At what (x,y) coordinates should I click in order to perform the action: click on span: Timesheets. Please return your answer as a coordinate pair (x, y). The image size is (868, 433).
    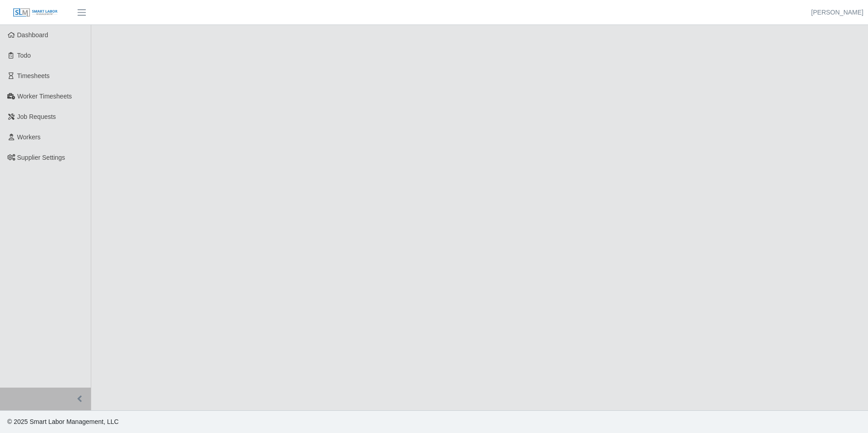
    Looking at the image, I should click on (33, 76).